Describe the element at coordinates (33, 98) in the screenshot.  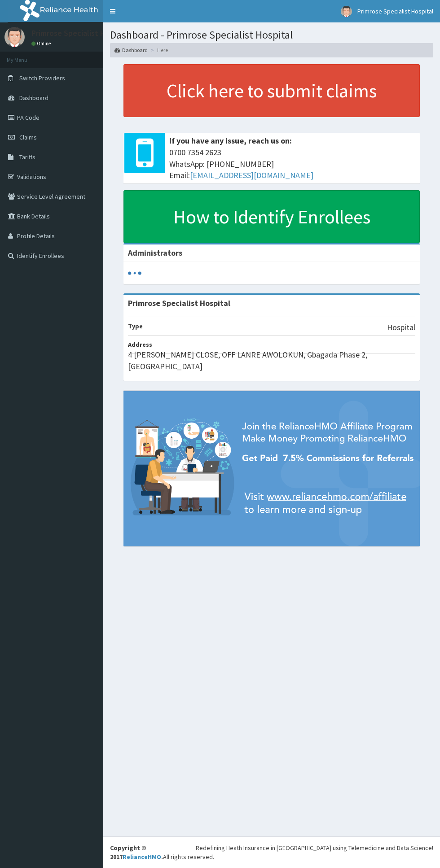
I see `span: Dashboard` at that location.